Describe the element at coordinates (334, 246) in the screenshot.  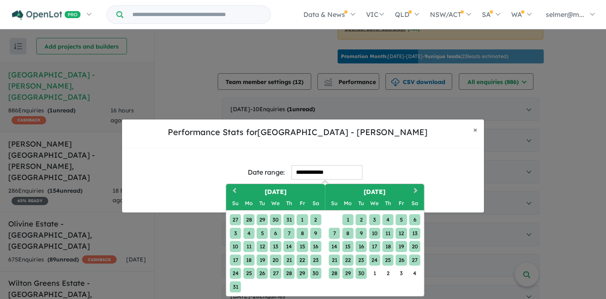
I see `div: Choose Sunday, September 14th, 2025` at that location.